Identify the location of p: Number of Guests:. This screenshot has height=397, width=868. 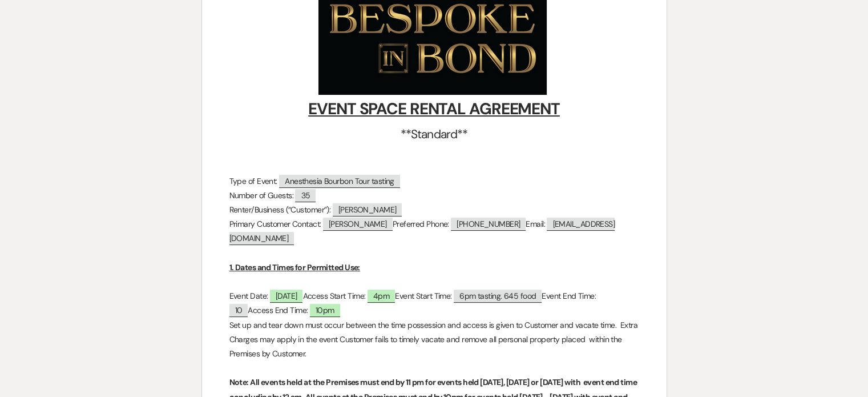
(435, 196).